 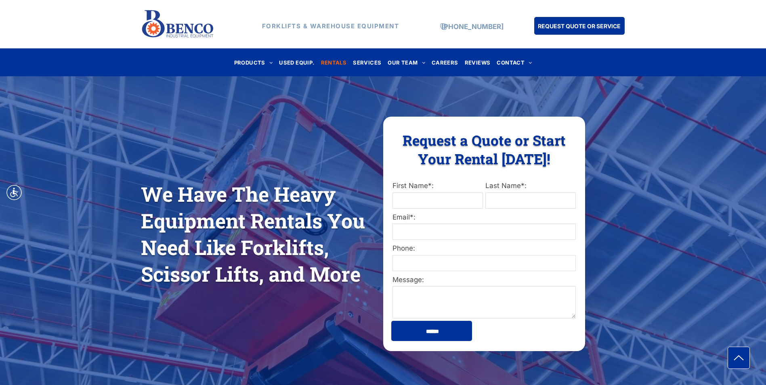 What do you see at coordinates (514, 62) in the screenshot?
I see `a: CONTACT` at bounding box center [514, 62].